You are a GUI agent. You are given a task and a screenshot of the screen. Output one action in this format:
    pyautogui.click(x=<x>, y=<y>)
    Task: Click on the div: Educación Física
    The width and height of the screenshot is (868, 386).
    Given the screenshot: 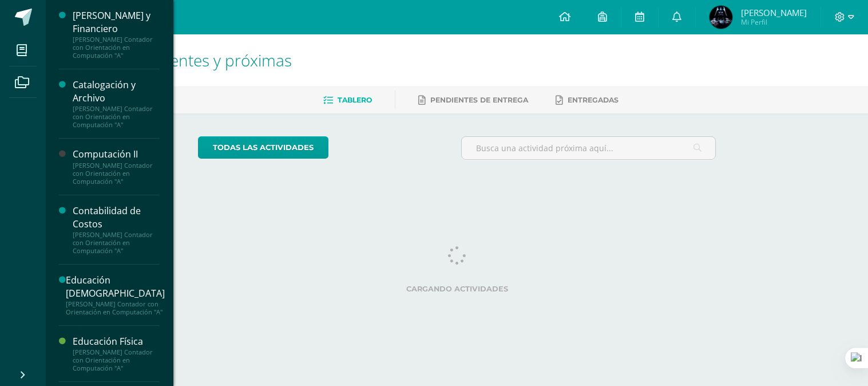 What is the action you would take?
    pyautogui.click(x=116, y=341)
    